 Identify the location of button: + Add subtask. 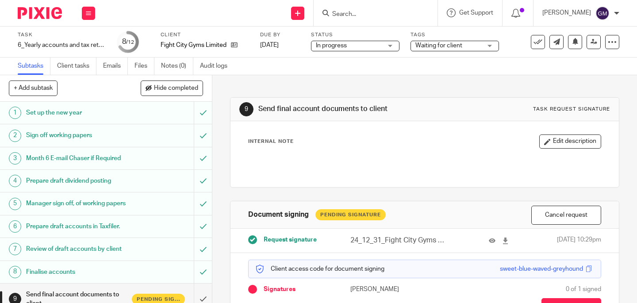
(33, 88).